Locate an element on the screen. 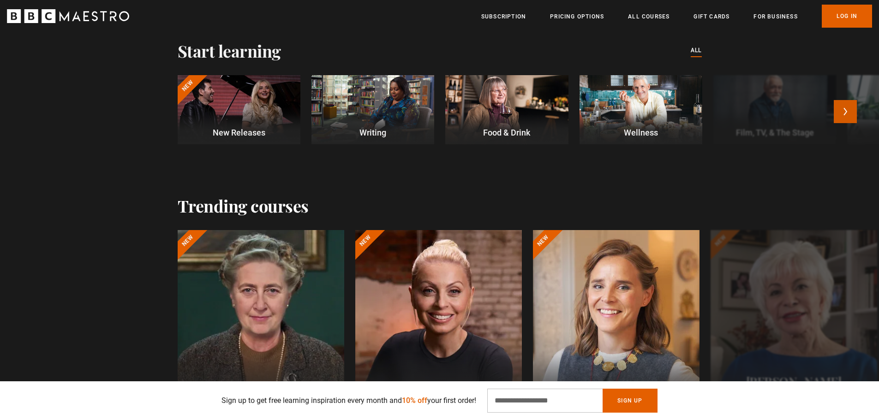 Image resolution: width=879 pixels, height=420 pixels. p: Film, TV, & The Stage is located at coordinates (775, 132).